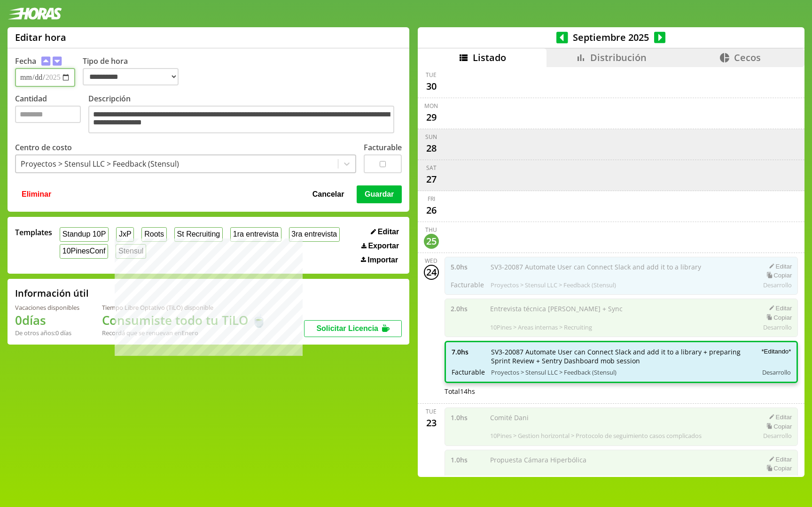 This screenshot has height=507, width=812. I want to click on div: Proyectos > Stensul LLC > Feedback (Stensul), so click(100, 164).